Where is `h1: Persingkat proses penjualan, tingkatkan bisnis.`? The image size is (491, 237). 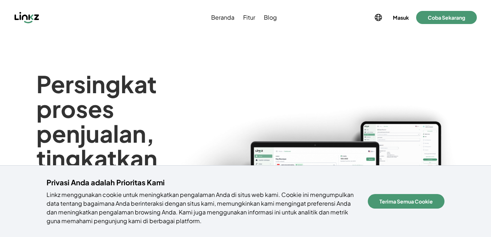 h1: Persingkat proses penjualan, tingkatkan bisnis. is located at coordinates (120, 133).